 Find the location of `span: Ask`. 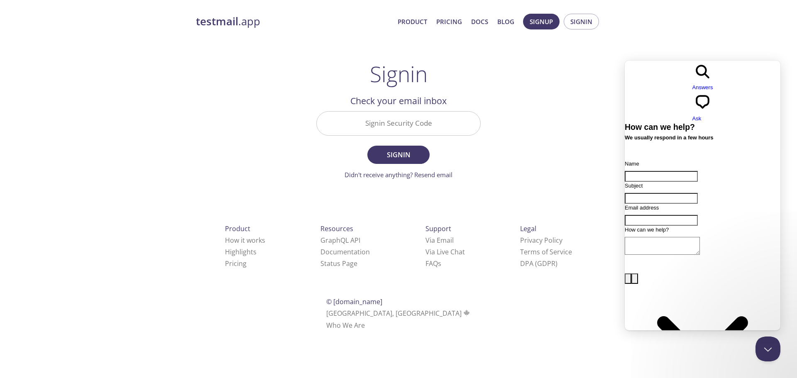

span: Ask is located at coordinates (72, 58).